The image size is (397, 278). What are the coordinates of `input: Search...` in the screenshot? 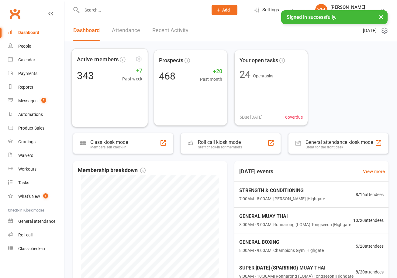 It's located at (142, 10).